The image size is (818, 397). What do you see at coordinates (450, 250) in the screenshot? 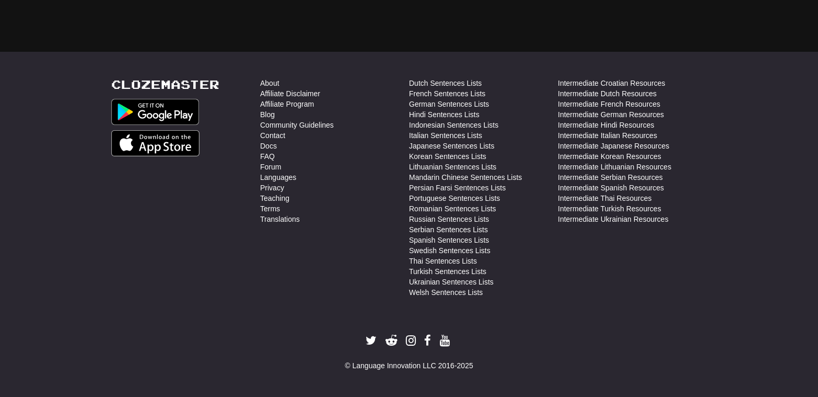
I see `a: Swedish Sentences Lists` at bounding box center [450, 250].